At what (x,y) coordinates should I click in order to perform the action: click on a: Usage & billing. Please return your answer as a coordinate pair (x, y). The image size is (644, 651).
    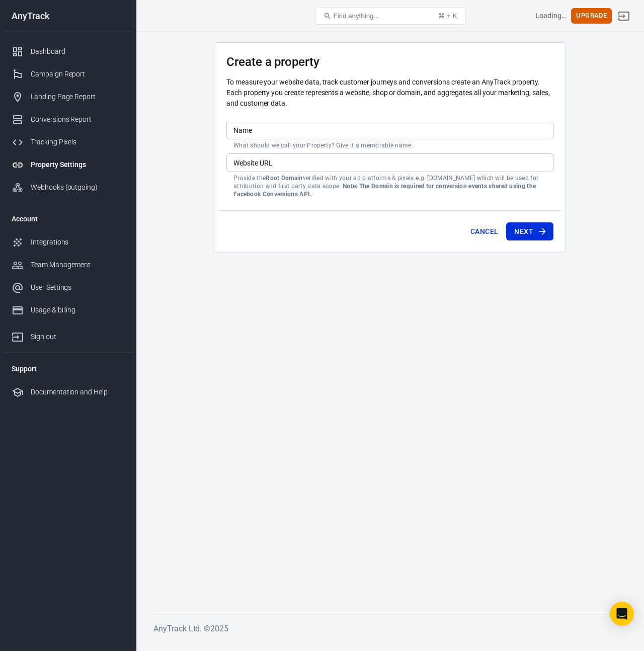
    Looking at the image, I should click on (68, 310).